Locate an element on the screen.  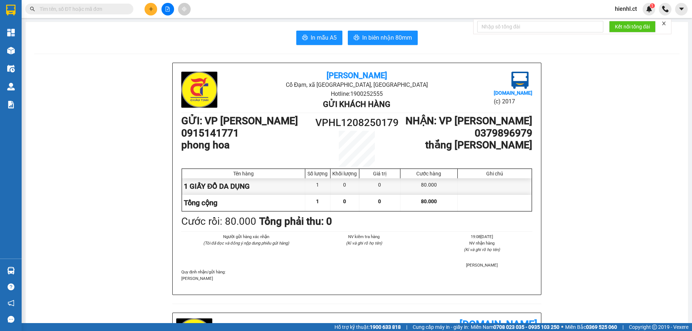
button: aim is located at coordinates (184, 9).